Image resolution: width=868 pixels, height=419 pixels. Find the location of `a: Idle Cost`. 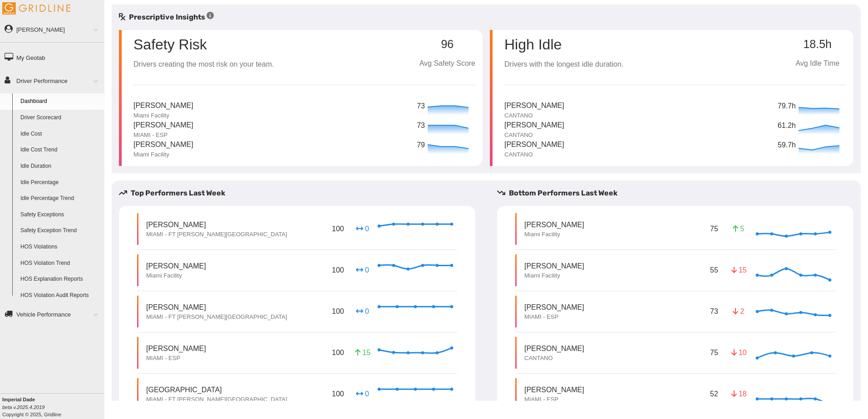

a: Idle Cost is located at coordinates (61, 134).